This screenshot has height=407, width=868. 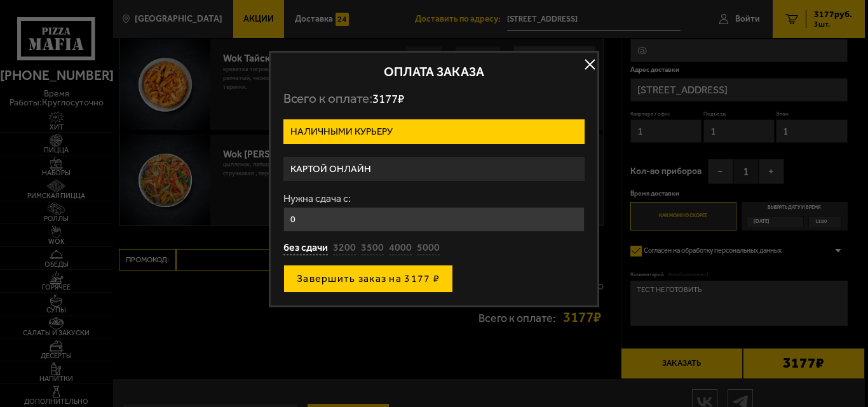 What do you see at coordinates (306, 248) in the screenshot?
I see `button: без сдачи` at bounding box center [306, 248].